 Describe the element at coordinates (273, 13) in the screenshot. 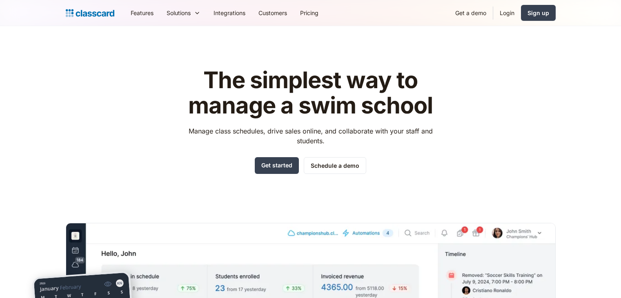

I see `a: Customers` at that location.